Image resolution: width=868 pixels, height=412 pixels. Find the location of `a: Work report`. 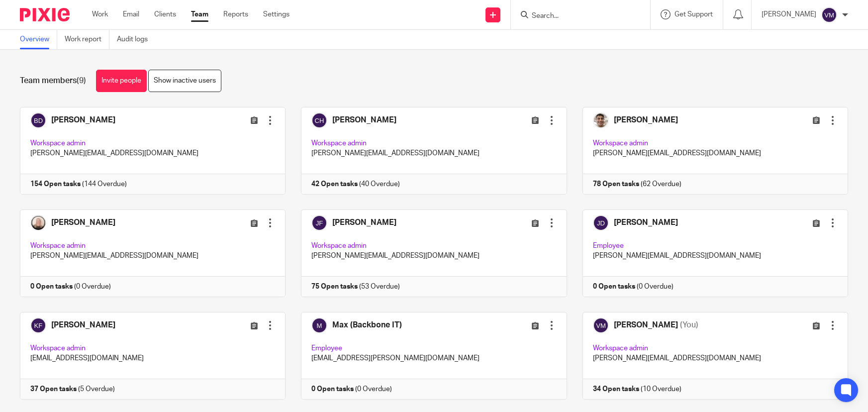

a: Work report is located at coordinates (87, 39).